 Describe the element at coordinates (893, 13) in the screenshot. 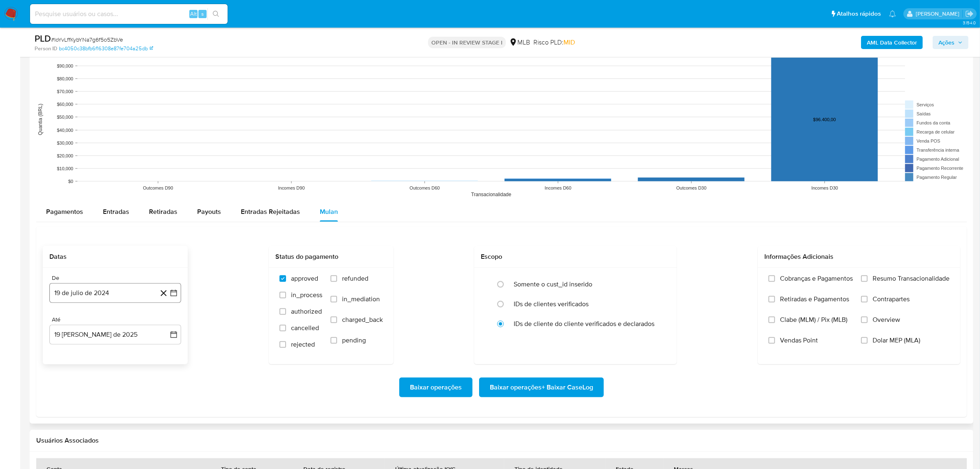

I see `a: Notificações` at that location.